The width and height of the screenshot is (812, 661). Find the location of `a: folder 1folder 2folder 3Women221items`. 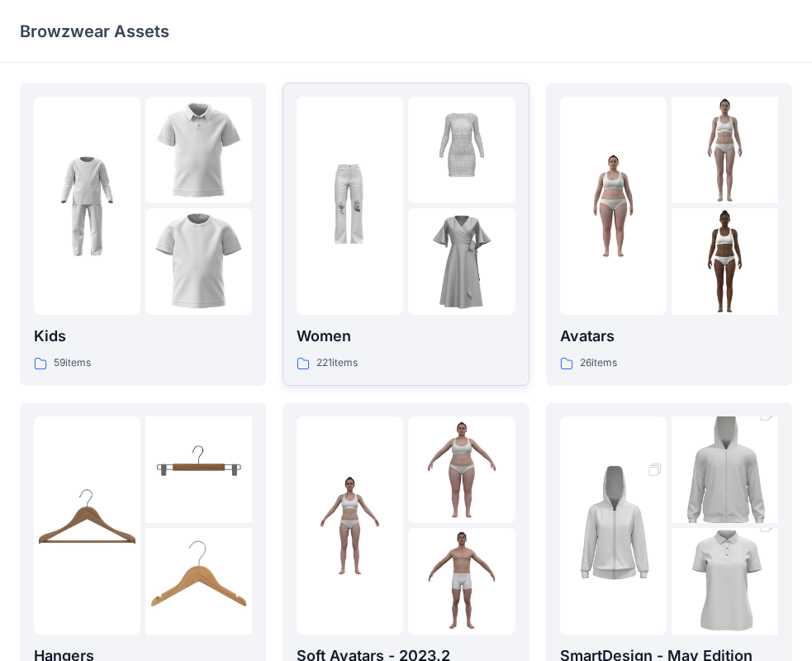

a: folder 1folder 2folder 3Women221items is located at coordinates (405, 233).